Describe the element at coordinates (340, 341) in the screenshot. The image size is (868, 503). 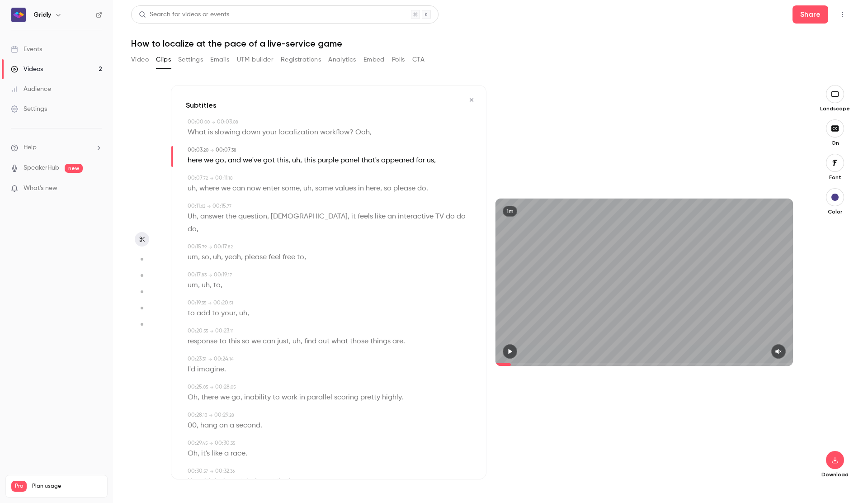
I see `span: what` at that location.